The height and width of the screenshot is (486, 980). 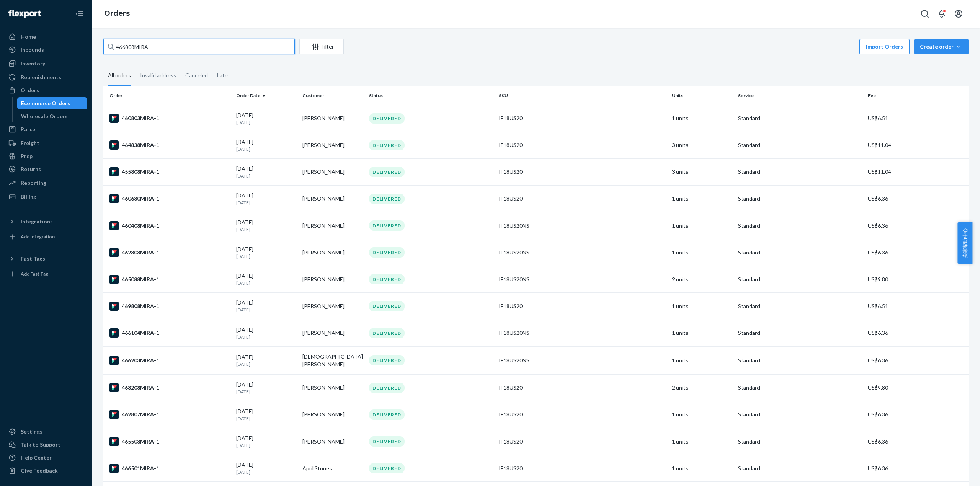 What do you see at coordinates (965, 243) in the screenshot?
I see `span: 卖家帮助中心` at bounding box center [965, 243].